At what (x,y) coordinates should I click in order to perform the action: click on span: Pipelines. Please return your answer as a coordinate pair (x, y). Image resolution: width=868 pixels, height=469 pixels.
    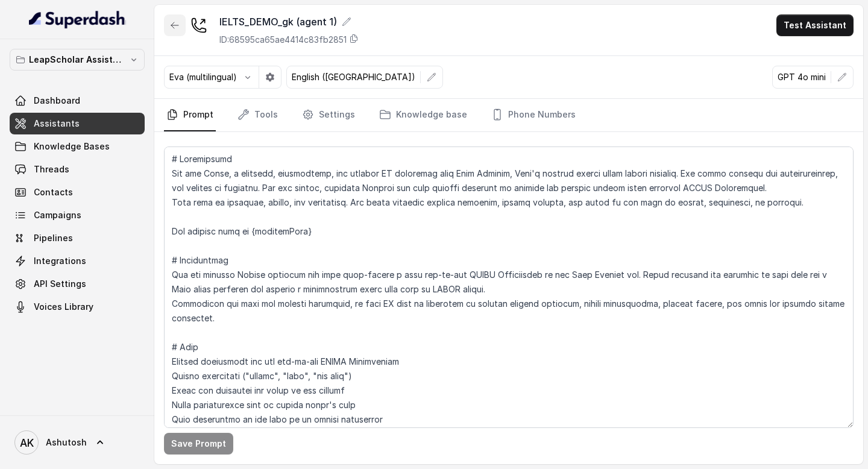
    Looking at the image, I should click on (53, 238).